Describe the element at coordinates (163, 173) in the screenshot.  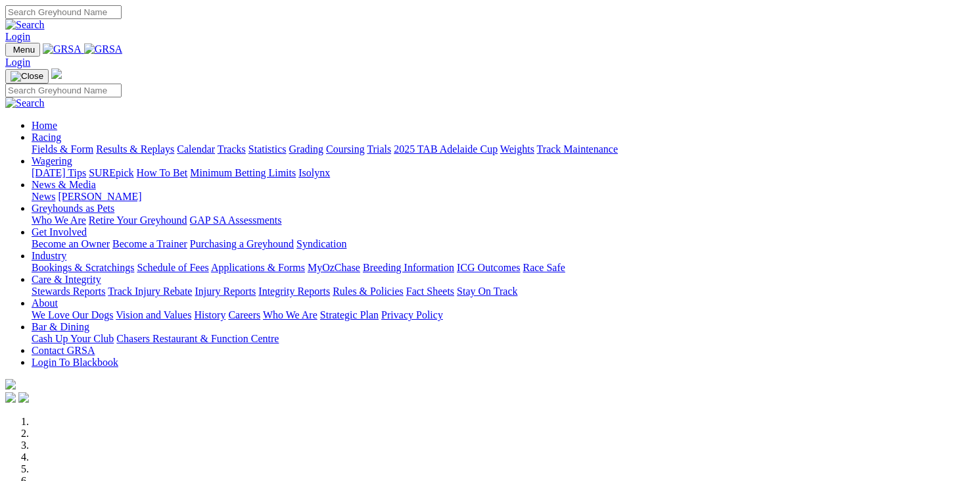
I see `a: How To Bet` at that location.